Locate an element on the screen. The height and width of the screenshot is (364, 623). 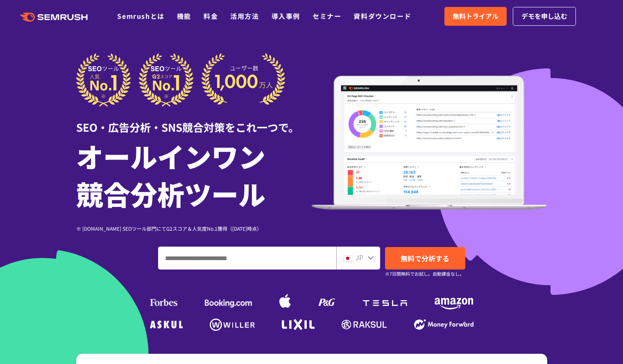
span: 無料で分析する is located at coordinates (425, 258).